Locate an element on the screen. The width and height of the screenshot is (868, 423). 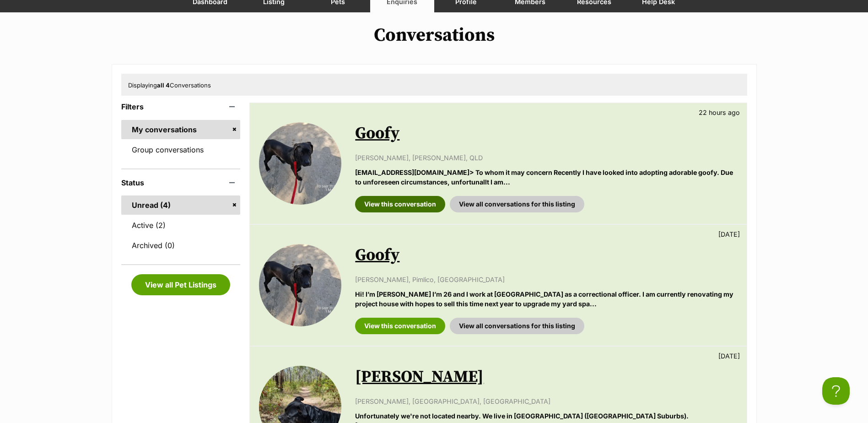
a: Archived (0) is located at coordinates (181, 245).